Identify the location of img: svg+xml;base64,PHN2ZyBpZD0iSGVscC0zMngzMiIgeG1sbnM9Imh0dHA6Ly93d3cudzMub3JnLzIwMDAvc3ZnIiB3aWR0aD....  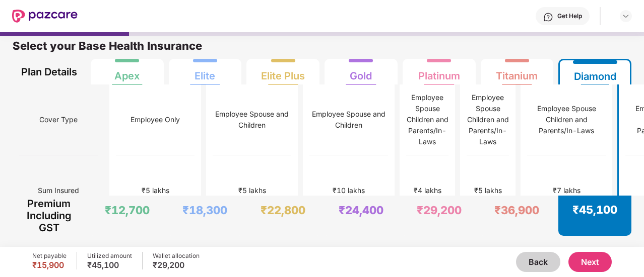
(548, 17).